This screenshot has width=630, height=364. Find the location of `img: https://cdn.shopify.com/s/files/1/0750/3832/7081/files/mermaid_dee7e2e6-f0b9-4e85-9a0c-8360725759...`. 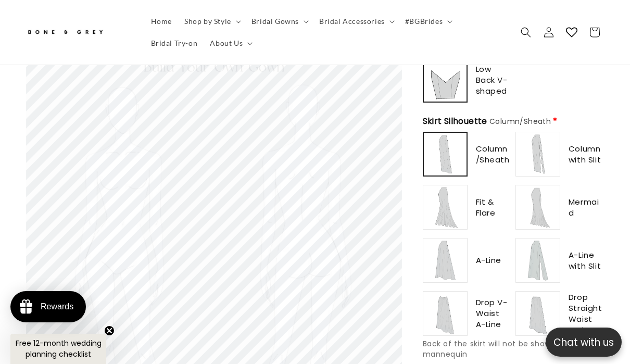

img: https://cdn.shopify.com/s/files/1/0750/3832/7081/files/mermaid_dee7e2e6-f0b9-4e85-9a0c-8360725759... is located at coordinates (538, 207).